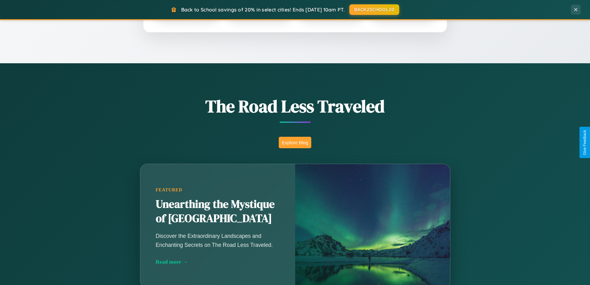 The width and height of the screenshot is (590, 285). What do you see at coordinates (218, 190) in the screenshot?
I see `div: Featured` at bounding box center [218, 190].